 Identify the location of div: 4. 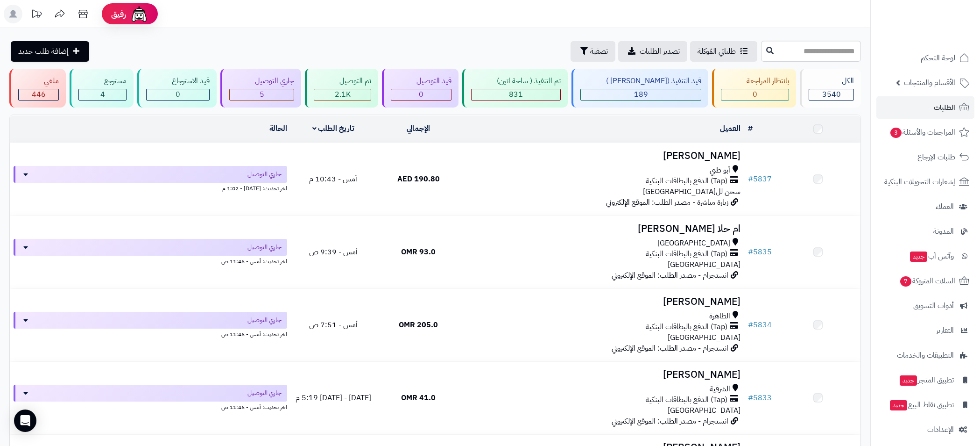
(103, 95).